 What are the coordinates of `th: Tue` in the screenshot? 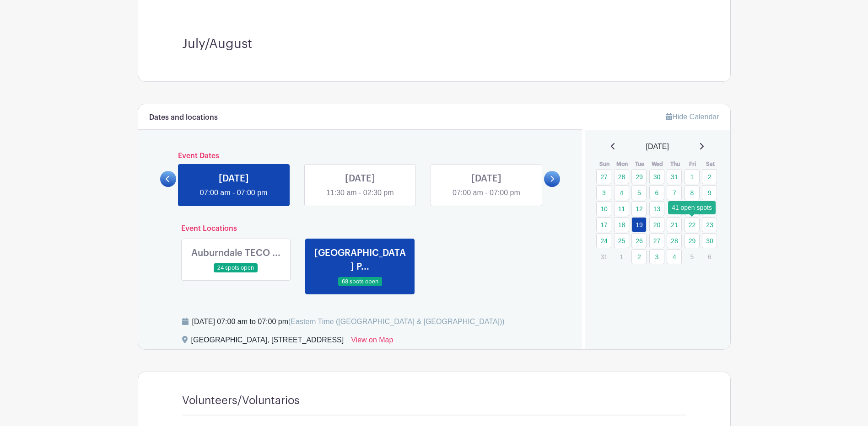 It's located at (639, 164).